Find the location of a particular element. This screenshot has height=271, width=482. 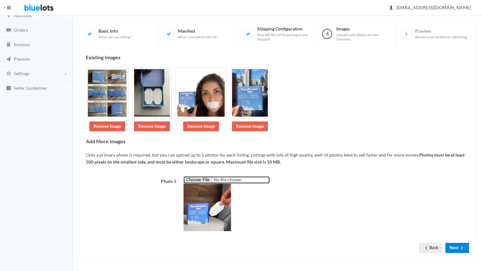

ion-icon: paper plane is located at coordinates (9, 59).